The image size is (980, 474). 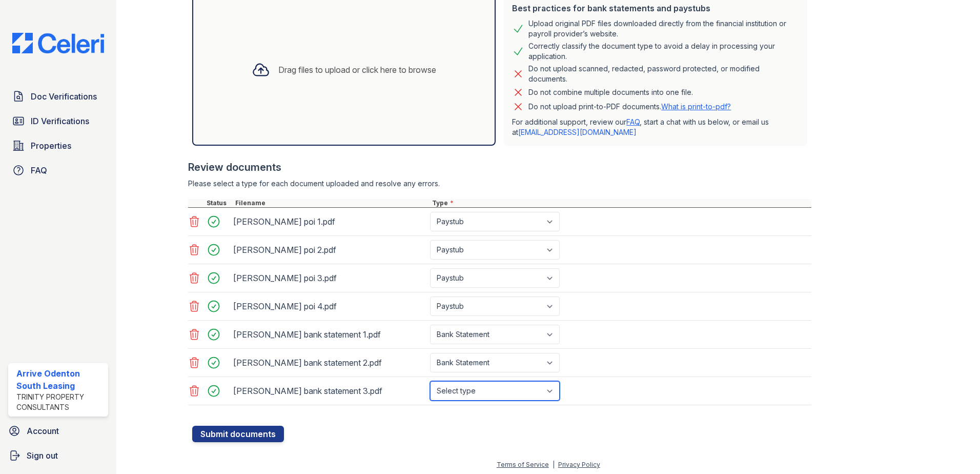 I want to click on div: Please select a type for each document uploaded and resolve any errors., so click(x=500, y=184).